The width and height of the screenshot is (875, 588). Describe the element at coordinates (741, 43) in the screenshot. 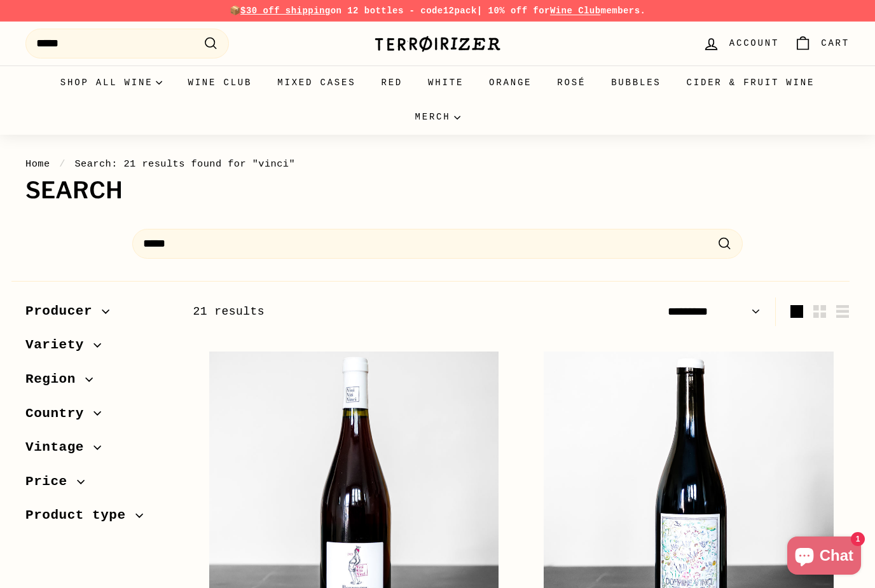

I see `a: Account` at that location.